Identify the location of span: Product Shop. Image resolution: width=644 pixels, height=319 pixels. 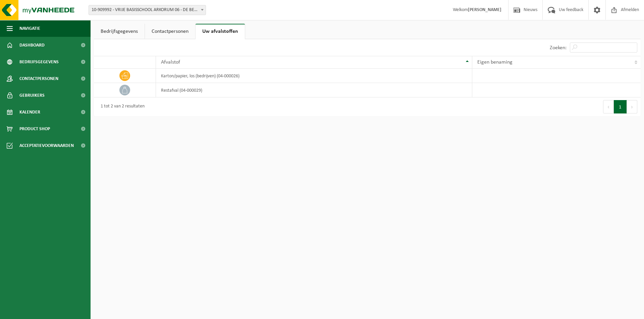
(34, 129).